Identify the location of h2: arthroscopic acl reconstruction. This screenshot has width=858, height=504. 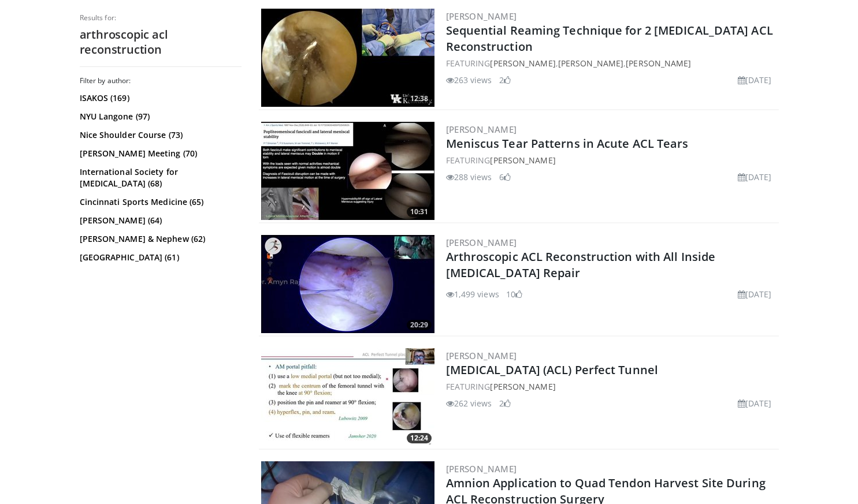
(161, 42).